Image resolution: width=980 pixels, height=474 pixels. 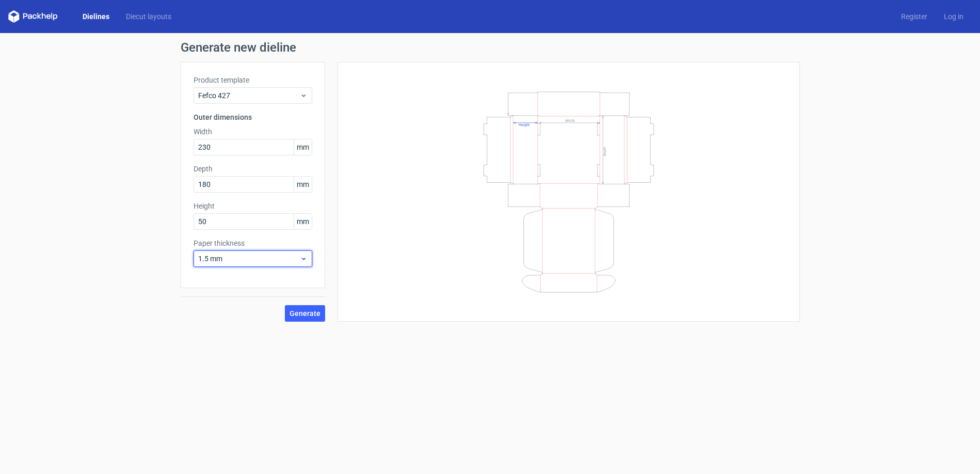 What do you see at coordinates (248, 259) in the screenshot?
I see `span: 1.5 mm` at bounding box center [248, 259].